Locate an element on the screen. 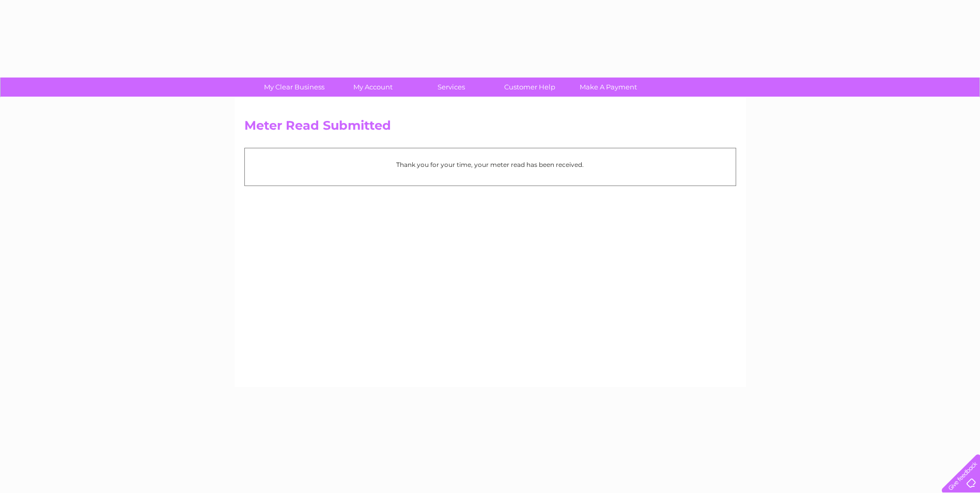 The image size is (980, 493). p: Thank you for your time, your meter read has been received. is located at coordinates (491, 165).